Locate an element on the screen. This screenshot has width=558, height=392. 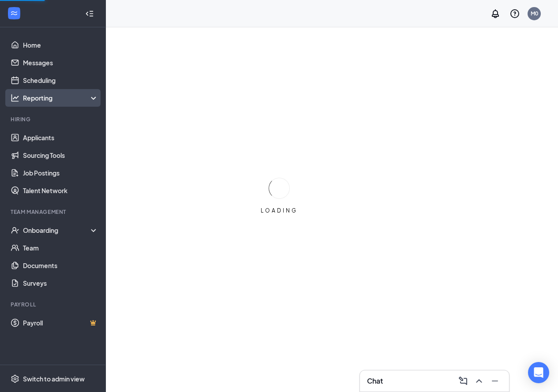
a: Talent Network is located at coordinates (60, 191).